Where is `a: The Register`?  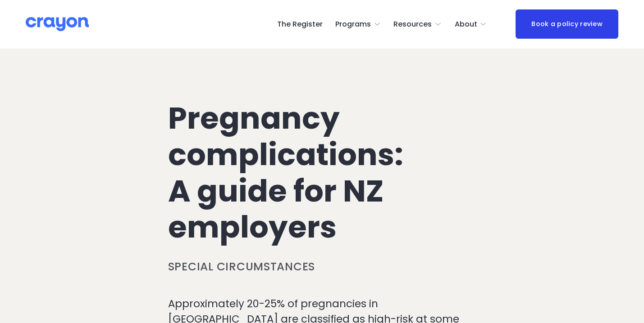
a: The Register is located at coordinates (300, 24).